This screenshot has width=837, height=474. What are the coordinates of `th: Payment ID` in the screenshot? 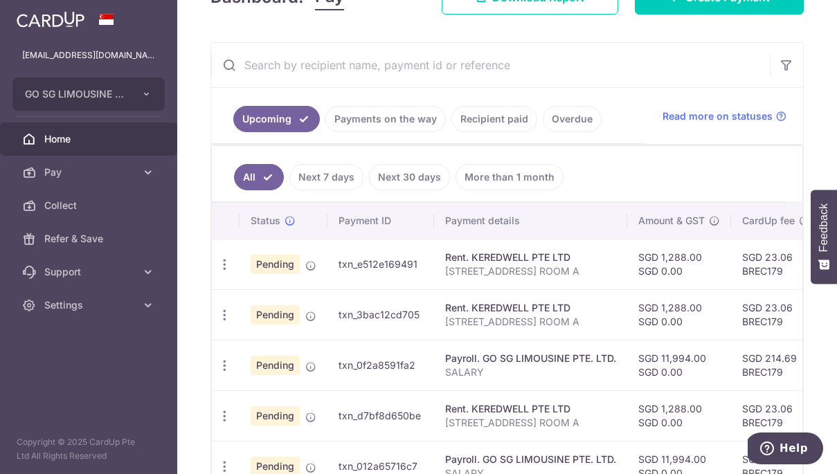 It's located at (381, 221).